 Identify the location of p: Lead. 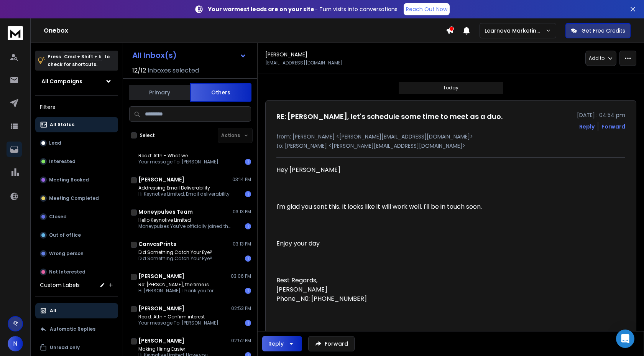
(55, 143).